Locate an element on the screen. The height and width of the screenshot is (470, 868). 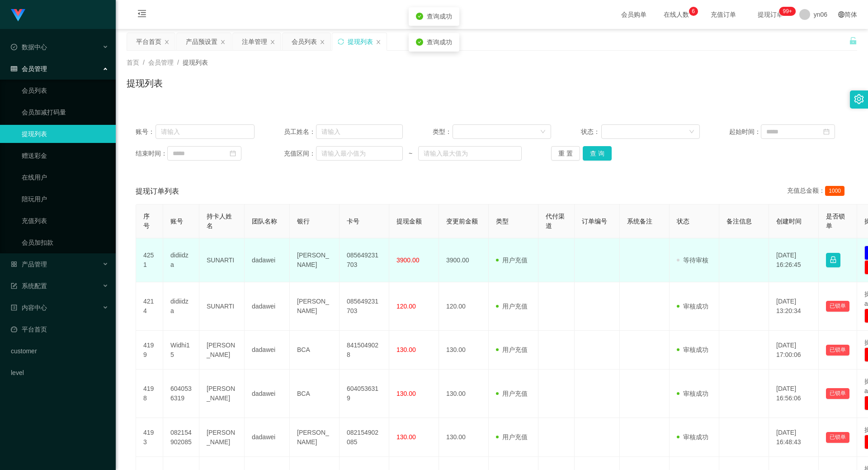
a: 会员列表 is located at coordinates (65, 90).